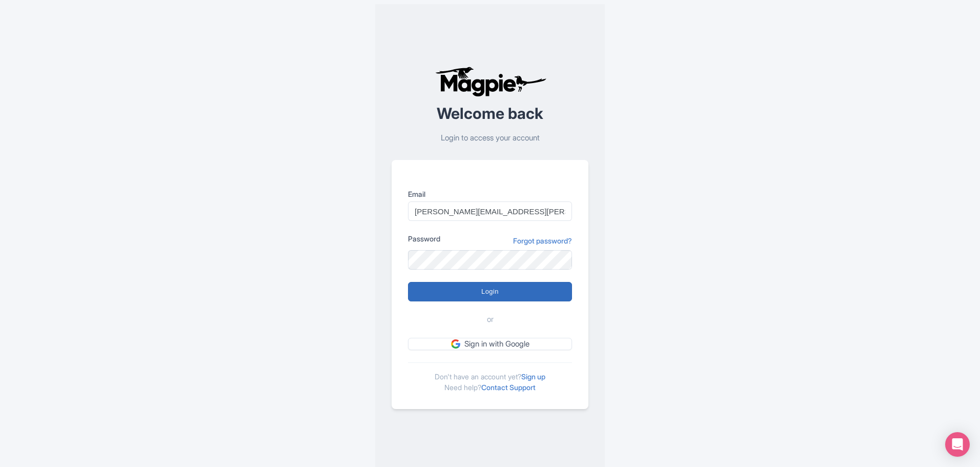  Describe the element at coordinates (508, 387) in the screenshot. I see `a: Contact Support` at that location.